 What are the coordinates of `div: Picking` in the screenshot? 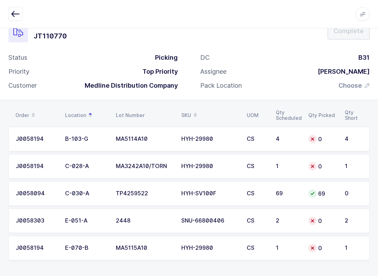 It's located at (163, 58).